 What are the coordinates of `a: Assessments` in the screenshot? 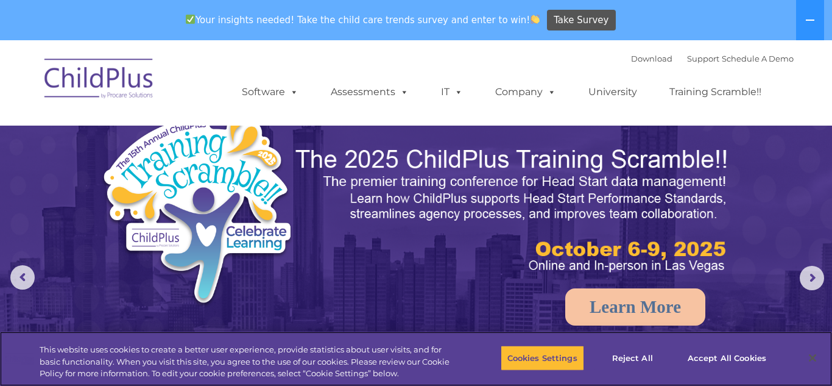 It's located at (370, 92).